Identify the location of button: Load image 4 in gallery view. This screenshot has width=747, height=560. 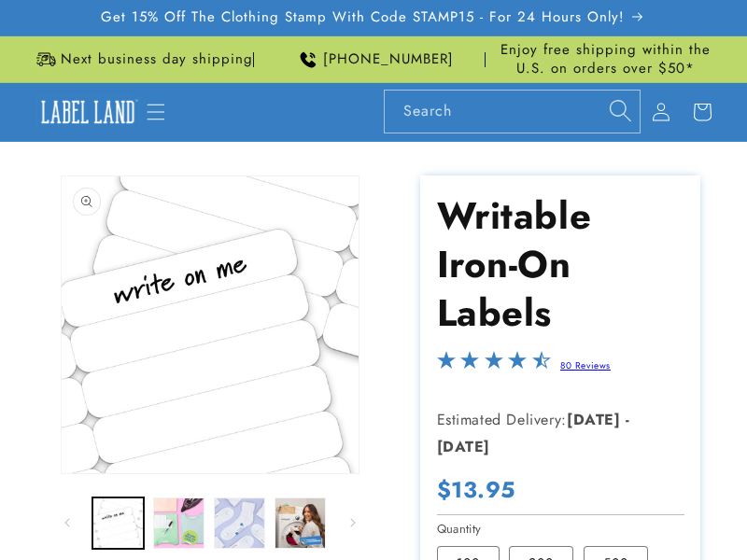
(299, 523).